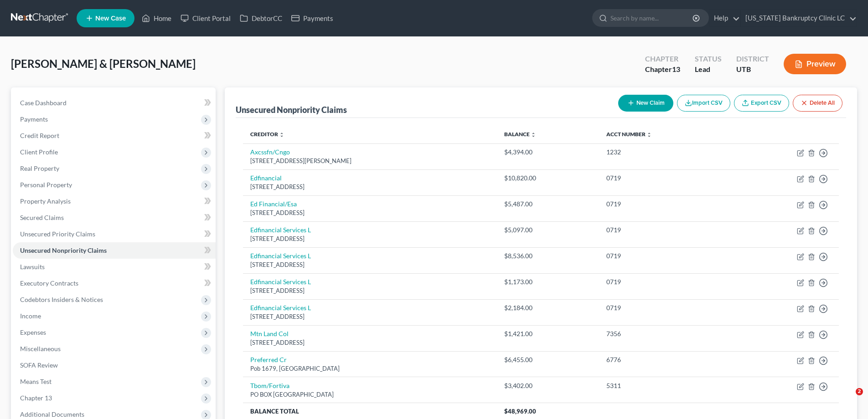 This screenshot has width=868, height=419. I want to click on div: Lead, so click(708, 69).